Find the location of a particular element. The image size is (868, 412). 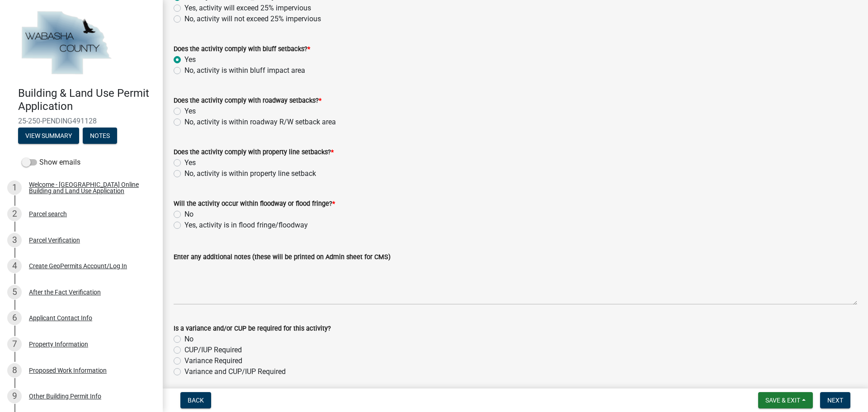

label: Does the activity comply with bluff setbacks? is located at coordinates (242, 49).